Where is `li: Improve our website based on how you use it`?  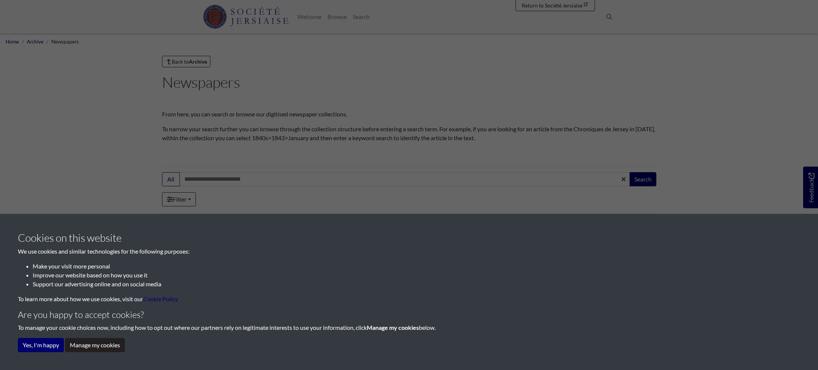 li: Improve our website based on how you use it is located at coordinates (416, 275).